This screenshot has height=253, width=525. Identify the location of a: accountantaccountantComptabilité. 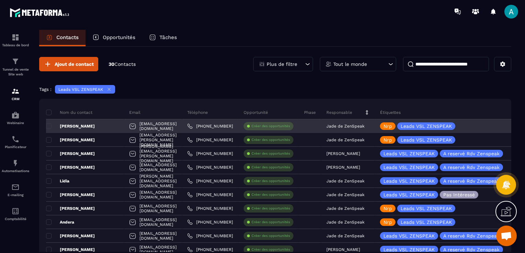
(15, 214).